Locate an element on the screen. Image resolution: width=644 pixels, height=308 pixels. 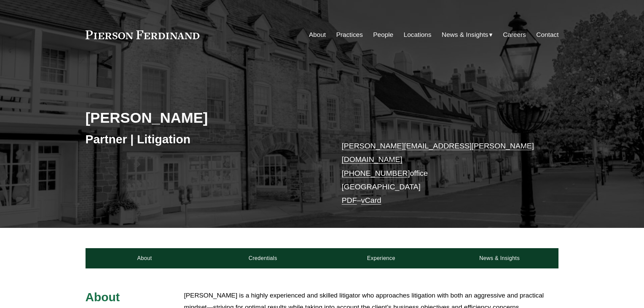
a: PDF is located at coordinates (349, 200).